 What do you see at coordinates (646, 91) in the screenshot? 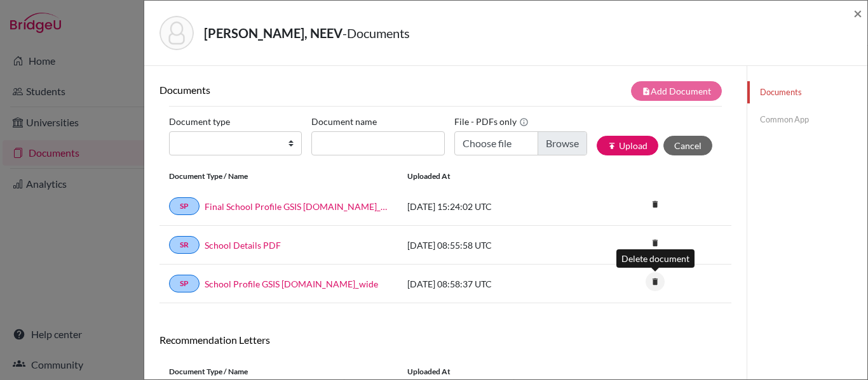
I see `i: note_add` at bounding box center [646, 91].